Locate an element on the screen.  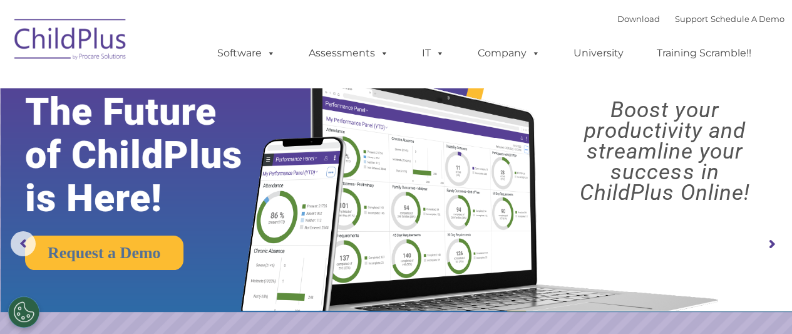
a: Training Scramble!! is located at coordinates (704, 53).